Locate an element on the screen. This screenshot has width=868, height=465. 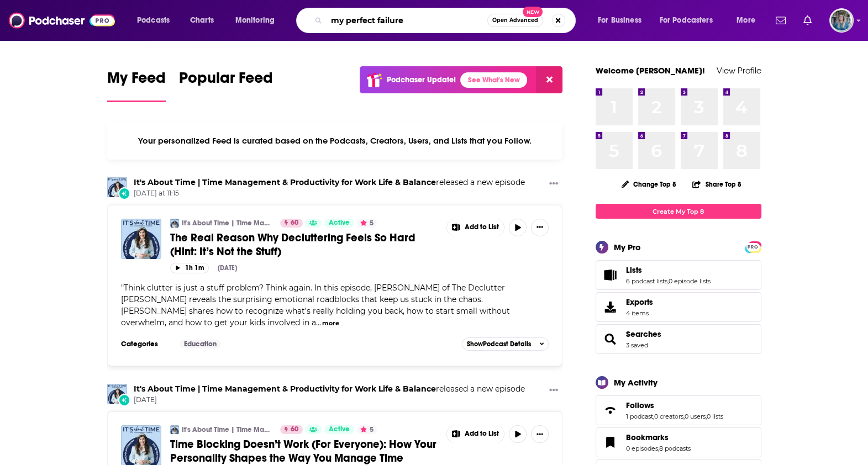
span: Logged in as EllaDavidson is located at coordinates (841, 20).